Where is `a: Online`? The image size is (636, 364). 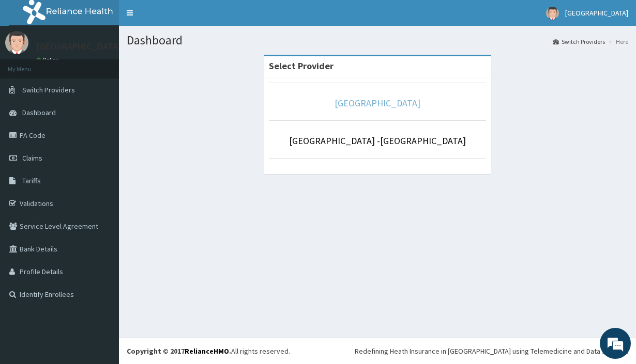
a: Online is located at coordinates (49, 60).